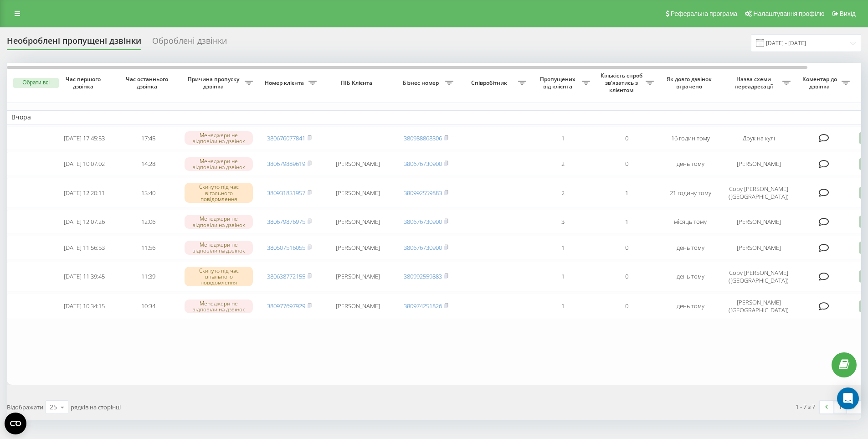 The height and width of the screenshot is (439, 868). Describe the element at coordinates (286, 306) in the screenshot. I see `a: 380977697929` at that location.